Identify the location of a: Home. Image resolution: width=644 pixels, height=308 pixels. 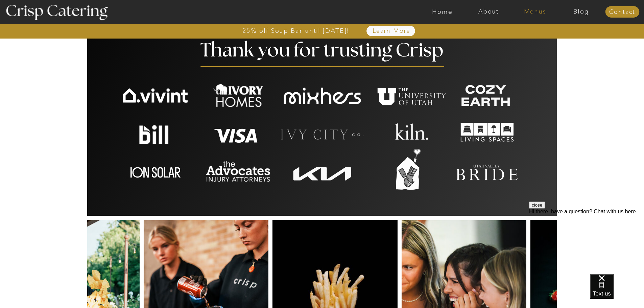
(442, 12).